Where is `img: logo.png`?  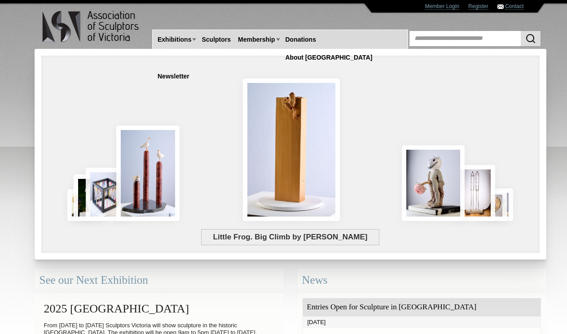
img: logo.png is located at coordinates (91, 26).